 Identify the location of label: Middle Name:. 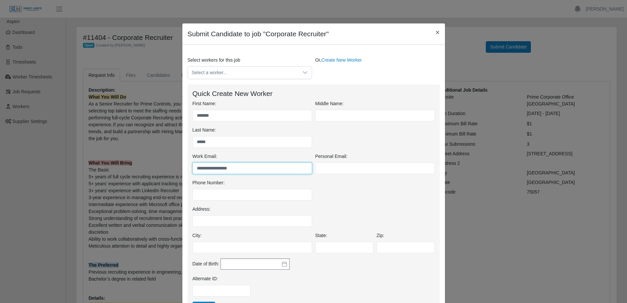
(330, 103).